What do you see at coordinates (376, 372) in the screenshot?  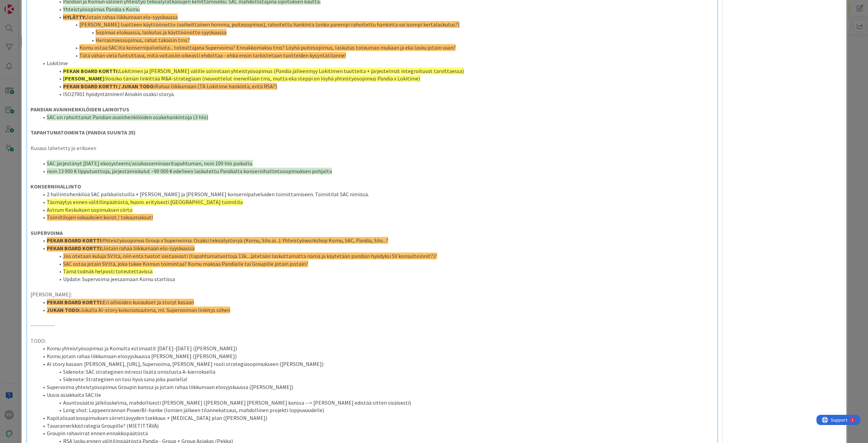 I see `li: Sidenote: SAC strateginen intressi lisätä omistusta A-kierroksella` at bounding box center [376, 372].